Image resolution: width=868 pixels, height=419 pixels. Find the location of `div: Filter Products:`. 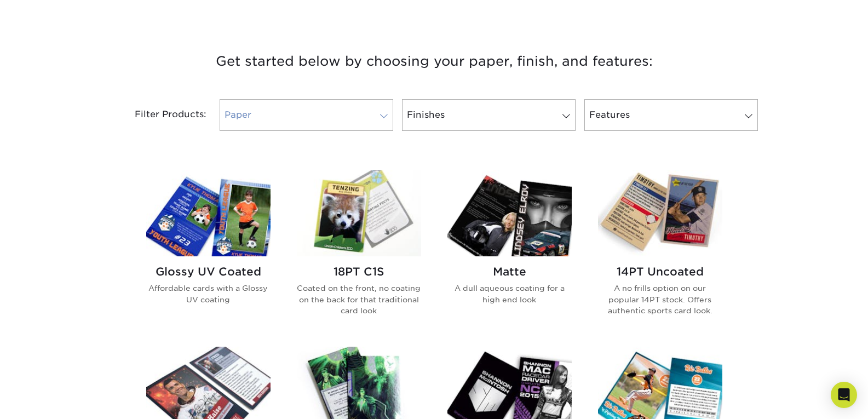

div: Filter Products: is located at coordinates (160, 115).